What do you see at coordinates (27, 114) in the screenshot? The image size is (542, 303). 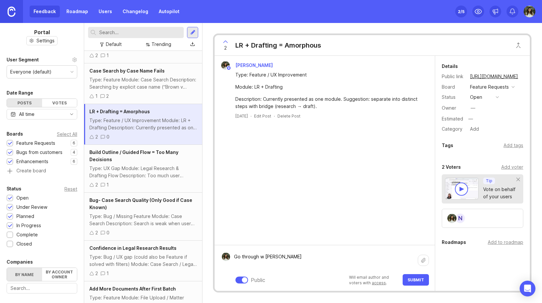 I see `div: All time` at bounding box center [27, 114].